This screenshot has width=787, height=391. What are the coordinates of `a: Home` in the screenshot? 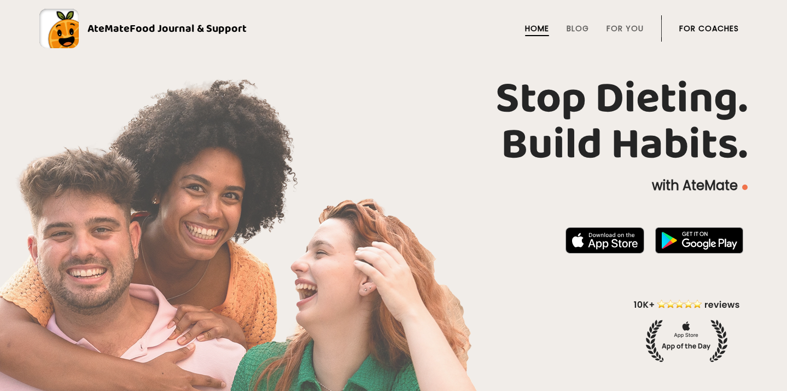 It's located at (537, 28).